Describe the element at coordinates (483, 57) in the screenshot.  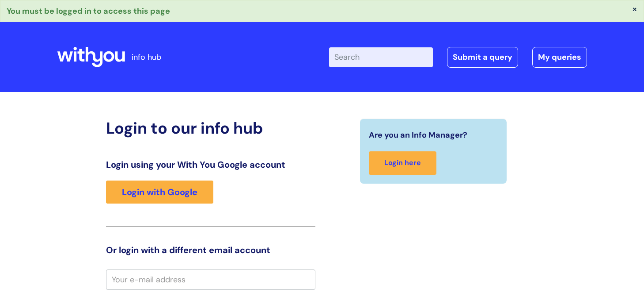
I see `a: Submit a query` at that location.